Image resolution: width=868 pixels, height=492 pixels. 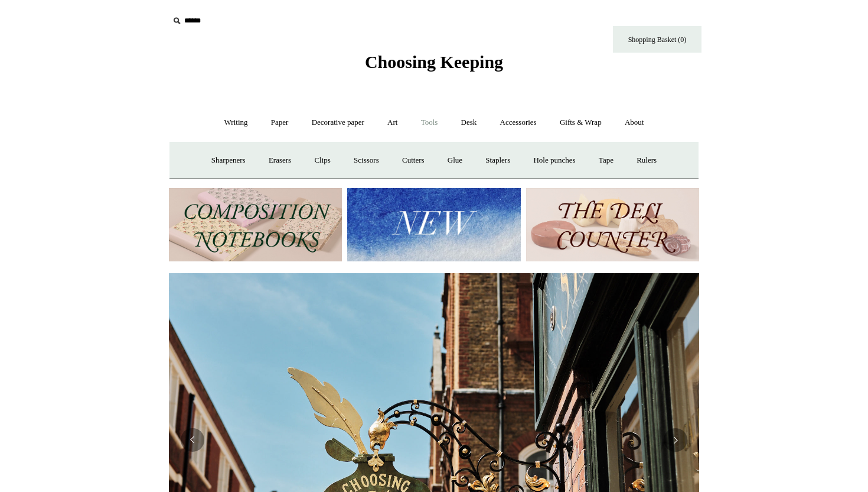 I want to click on a: Accessories, so click(x=519, y=122).